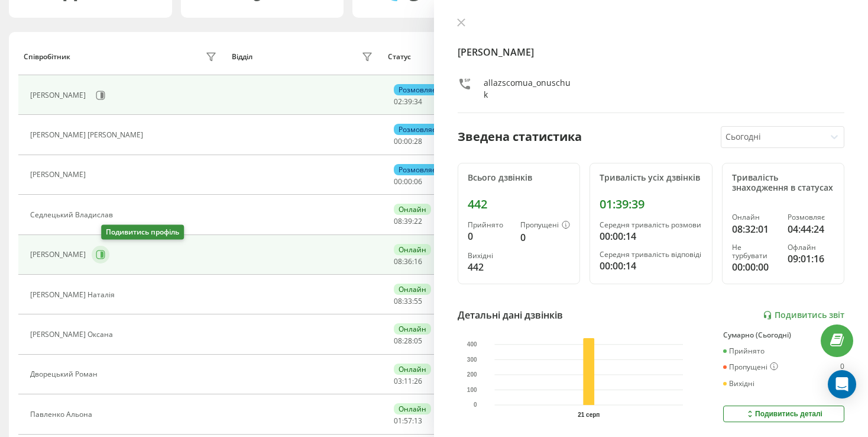 This screenshot has width=868, height=437. Describe the element at coordinates (651, 225) in the screenshot. I see `div: Середня тривалість розмови` at that location.